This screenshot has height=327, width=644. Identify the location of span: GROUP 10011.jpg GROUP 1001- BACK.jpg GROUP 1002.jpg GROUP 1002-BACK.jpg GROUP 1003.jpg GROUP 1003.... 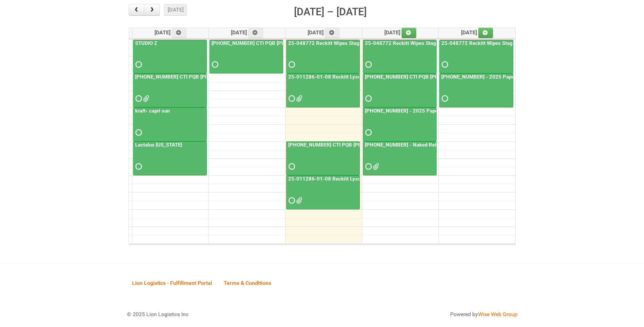
(299, 99).